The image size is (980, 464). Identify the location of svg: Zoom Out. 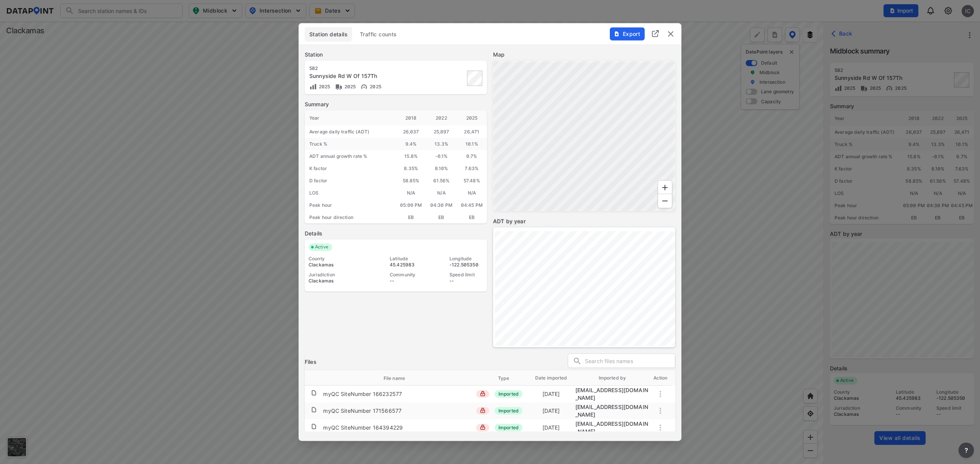
(665, 201).